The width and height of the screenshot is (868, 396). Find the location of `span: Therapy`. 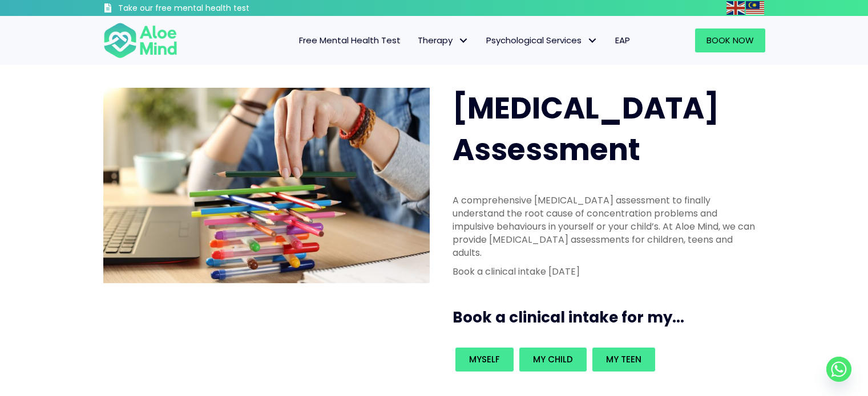

span: Therapy is located at coordinates (443, 40).